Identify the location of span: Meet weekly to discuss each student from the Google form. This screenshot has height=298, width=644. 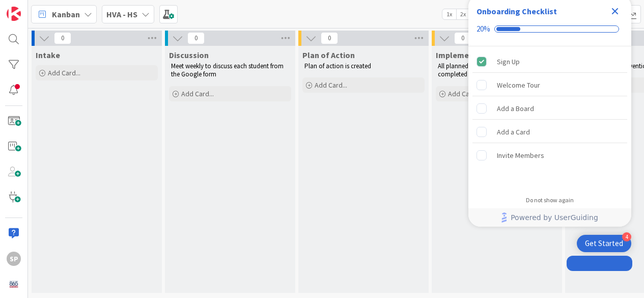
(228, 70).